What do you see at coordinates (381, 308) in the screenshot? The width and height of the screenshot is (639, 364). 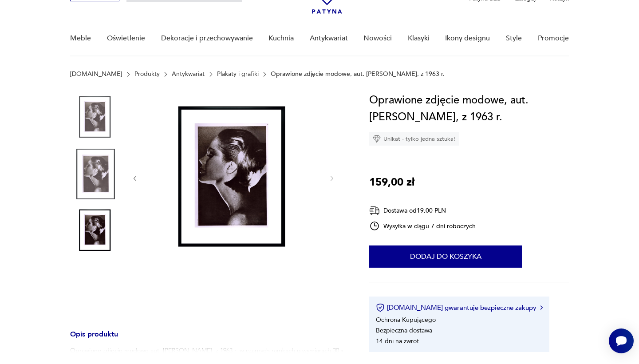 I see `img: Ikona certyfikatu` at bounding box center [381, 308].